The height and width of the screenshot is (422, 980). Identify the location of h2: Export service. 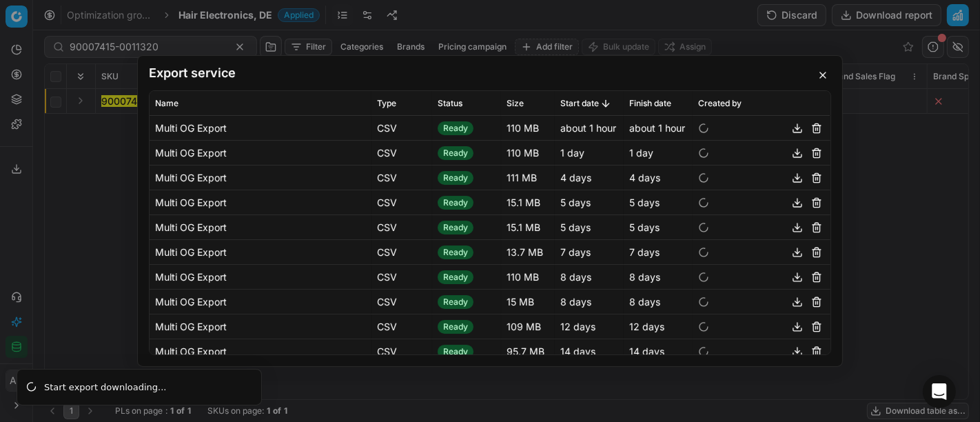
(490, 73).